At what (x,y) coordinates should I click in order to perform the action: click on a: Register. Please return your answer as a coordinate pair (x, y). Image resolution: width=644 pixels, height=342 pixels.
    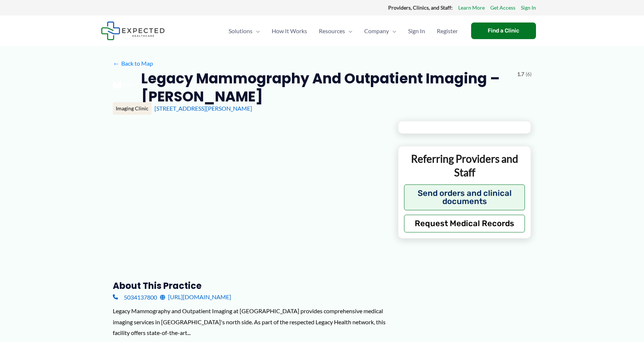
    Looking at the image, I should click on (447, 31).